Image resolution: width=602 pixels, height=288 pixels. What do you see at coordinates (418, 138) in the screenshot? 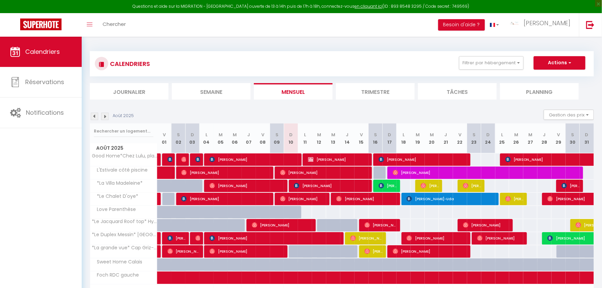
I see `th: 19` at bounding box center [418, 138].